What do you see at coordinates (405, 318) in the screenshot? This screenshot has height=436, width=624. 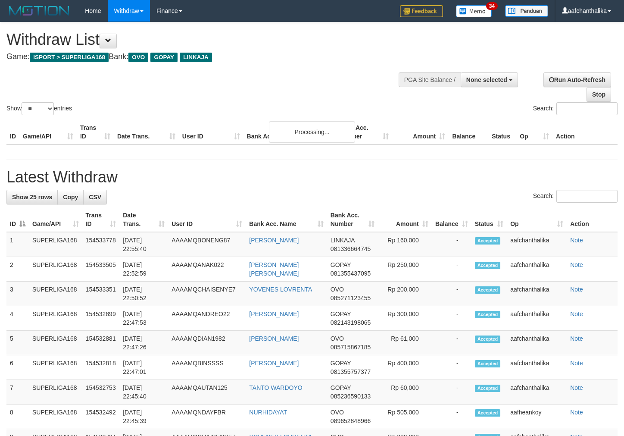 I see `td: Rp 300,000` at bounding box center [405, 318].